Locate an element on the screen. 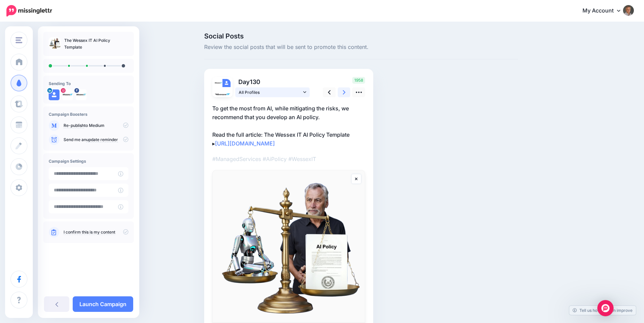 The height and width of the screenshot is (323, 644). a: My Account is located at coordinates (605, 11).